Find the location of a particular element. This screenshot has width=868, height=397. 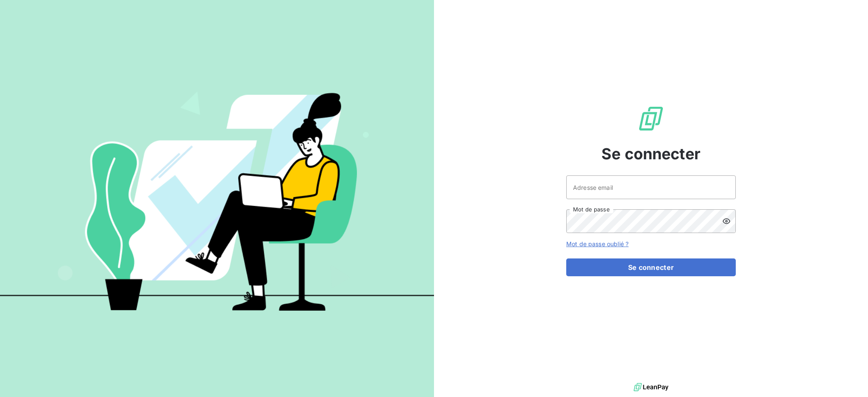

input: placeholder is located at coordinates (652, 187).